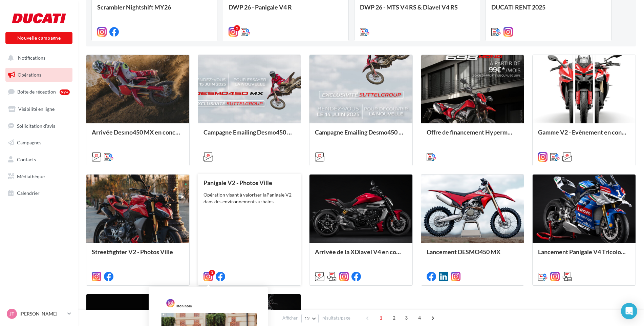  What do you see at coordinates (39, 91) in the screenshot?
I see `a: Boîte de réception99+` at bounding box center [39, 91].